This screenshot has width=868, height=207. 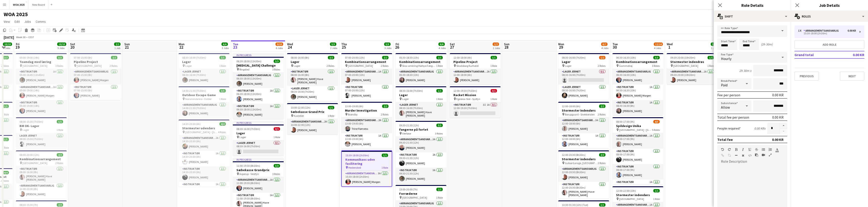 What do you see at coordinates (17, 22) in the screenshot?
I see `a: Edit` at bounding box center [17, 22].